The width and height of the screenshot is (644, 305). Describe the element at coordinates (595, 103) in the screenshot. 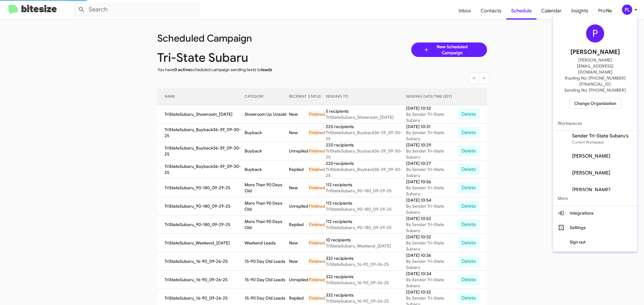

I see `span: Change Organization` at that location.